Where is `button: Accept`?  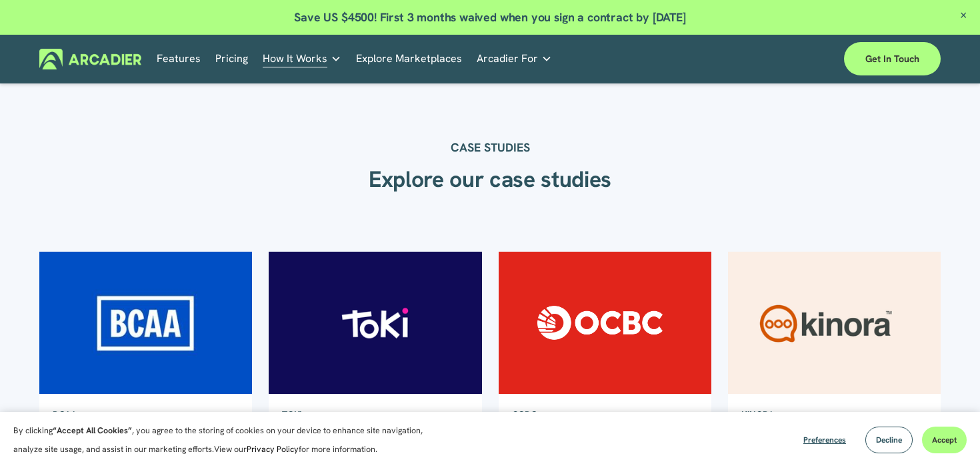 button: Accept is located at coordinates (944, 440).